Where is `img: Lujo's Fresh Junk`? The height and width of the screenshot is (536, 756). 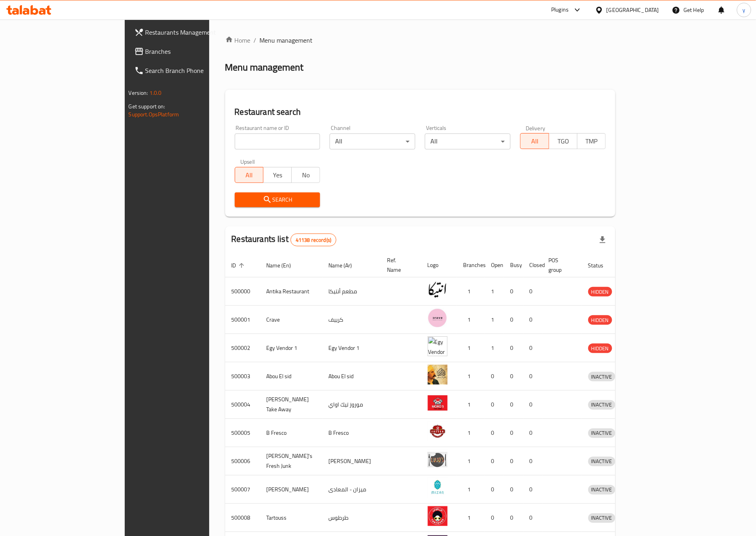 img: Lujo's Fresh Junk is located at coordinates (438, 459).